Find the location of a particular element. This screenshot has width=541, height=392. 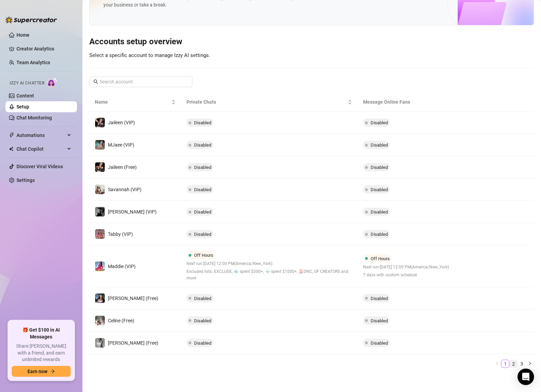

span: Savannah (VIP) is located at coordinates (125, 190).